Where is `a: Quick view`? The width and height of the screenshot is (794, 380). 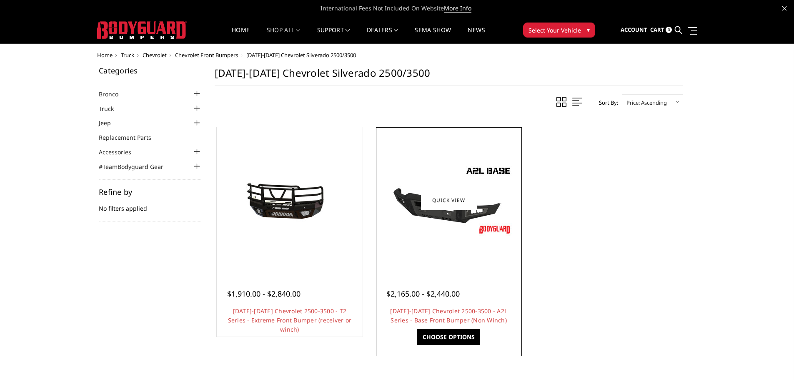 a: Quick view is located at coordinates (449, 200).